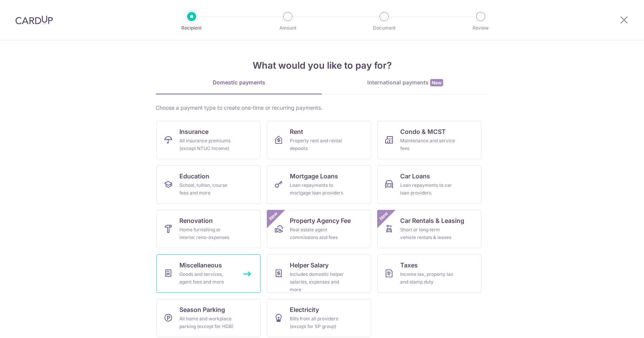 The image size is (644, 338). I want to click on p: Recipient, so click(192, 28).